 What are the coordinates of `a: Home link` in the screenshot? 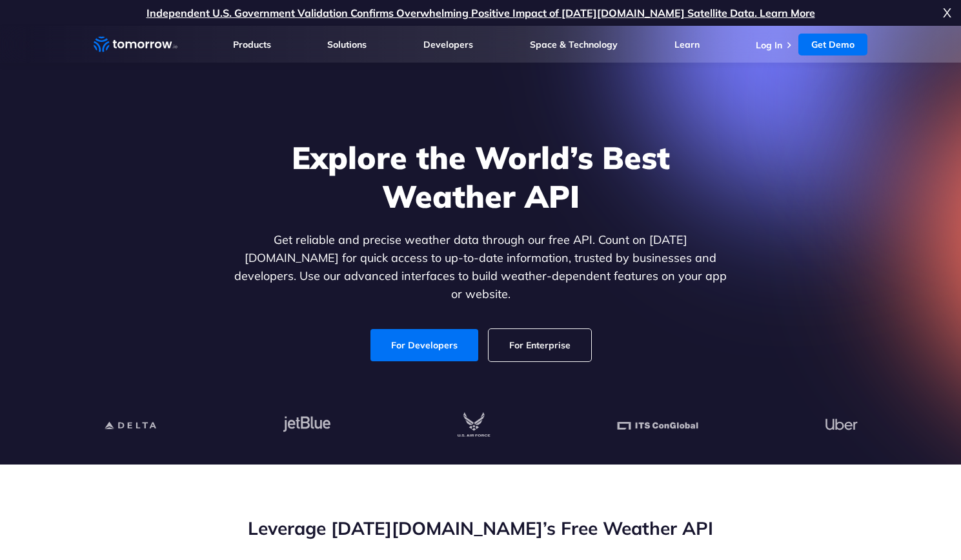 It's located at (135, 44).